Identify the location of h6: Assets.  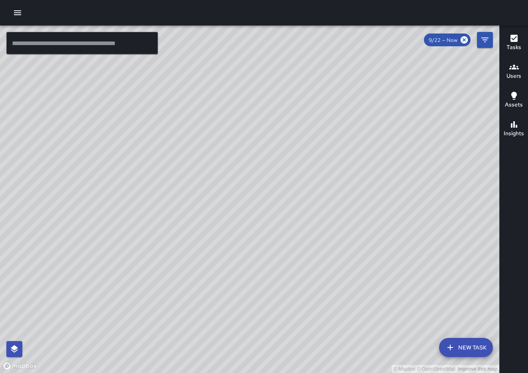
(514, 105).